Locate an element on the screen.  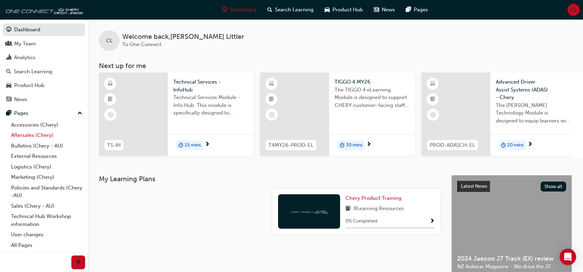
a: T4MY26-PROD-ELTIGGO 4 MY26The TIGGO 4 eLearning Module is designed to support CHERY customer-faci... is located at coordinates (337, 114).